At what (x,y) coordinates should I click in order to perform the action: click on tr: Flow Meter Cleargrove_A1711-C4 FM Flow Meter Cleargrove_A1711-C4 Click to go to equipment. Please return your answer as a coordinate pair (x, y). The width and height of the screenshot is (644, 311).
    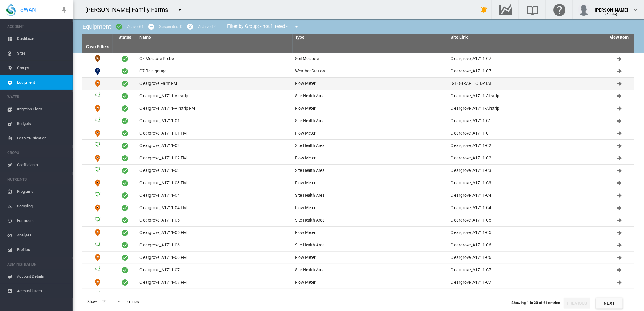
    Looking at the image, I should click on (358, 208).